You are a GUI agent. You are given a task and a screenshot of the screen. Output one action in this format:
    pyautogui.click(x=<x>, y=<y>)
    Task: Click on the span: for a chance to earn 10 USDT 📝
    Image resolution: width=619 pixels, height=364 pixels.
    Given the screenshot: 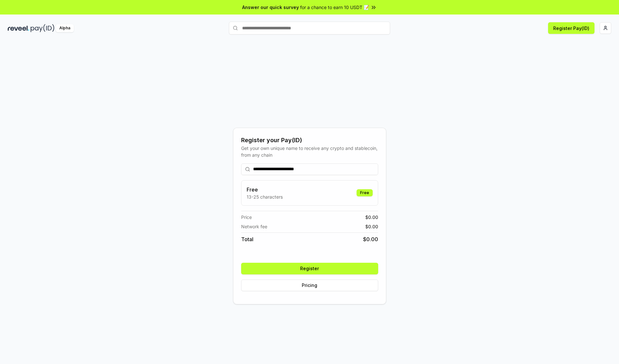 What is the action you would take?
    pyautogui.click(x=335, y=7)
    